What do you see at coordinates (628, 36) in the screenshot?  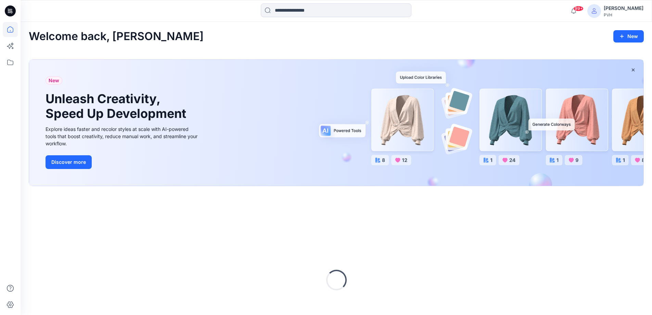 I see `button: New` at bounding box center [628, 36].